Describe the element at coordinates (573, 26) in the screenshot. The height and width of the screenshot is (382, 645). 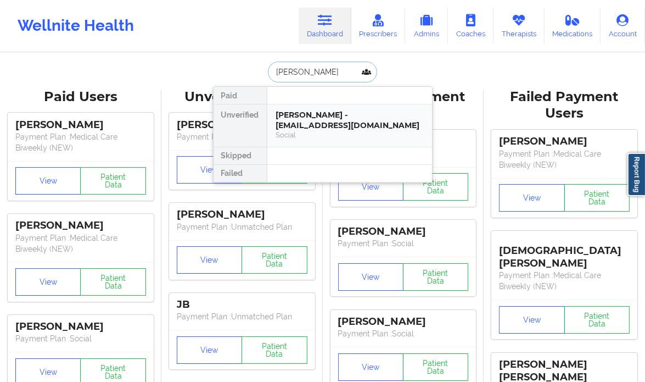
I see `a: Medications` at that location.